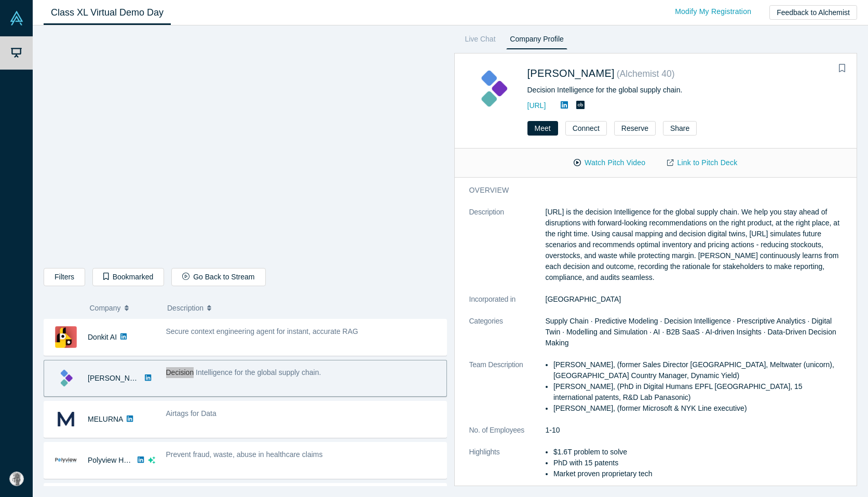  Describe the element at coordinates (543, 128) in the screenshot. I see `button: Meet` at that location.